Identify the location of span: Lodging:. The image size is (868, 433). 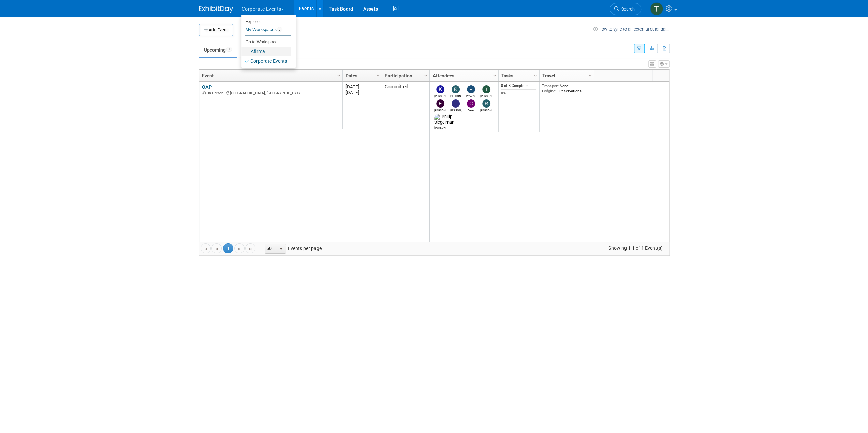
(549, 91).